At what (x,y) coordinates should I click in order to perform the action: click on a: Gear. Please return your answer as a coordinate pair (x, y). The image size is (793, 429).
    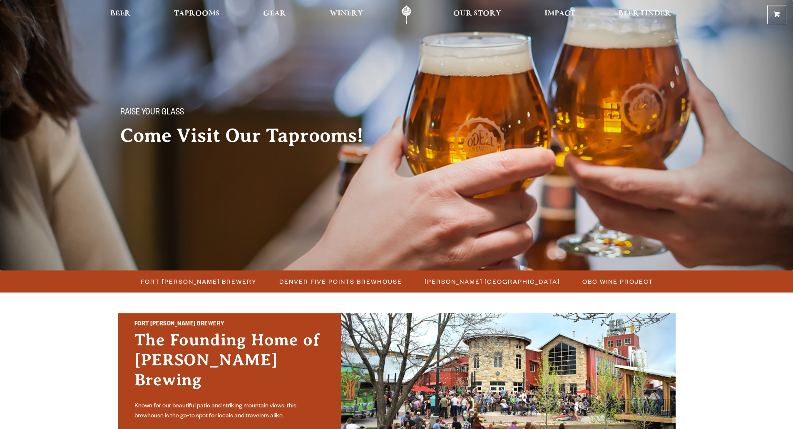
    Looking at the image, I should click on (274, 15).